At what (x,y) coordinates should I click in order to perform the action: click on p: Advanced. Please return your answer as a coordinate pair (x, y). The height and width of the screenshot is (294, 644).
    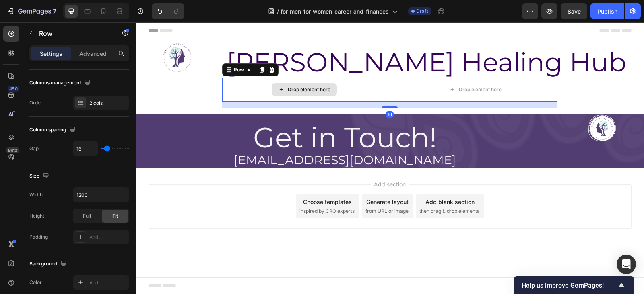
    Looking at the image, I should click on (93, 54).